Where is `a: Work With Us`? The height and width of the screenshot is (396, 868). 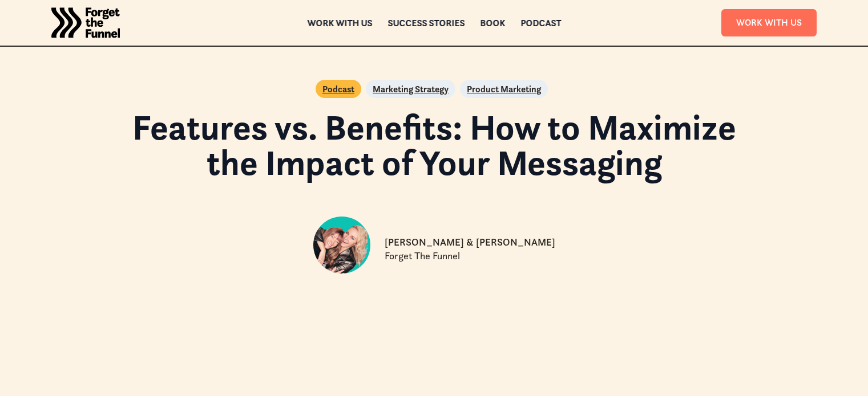 a: Work With Us is located at coordinates (768, 22).